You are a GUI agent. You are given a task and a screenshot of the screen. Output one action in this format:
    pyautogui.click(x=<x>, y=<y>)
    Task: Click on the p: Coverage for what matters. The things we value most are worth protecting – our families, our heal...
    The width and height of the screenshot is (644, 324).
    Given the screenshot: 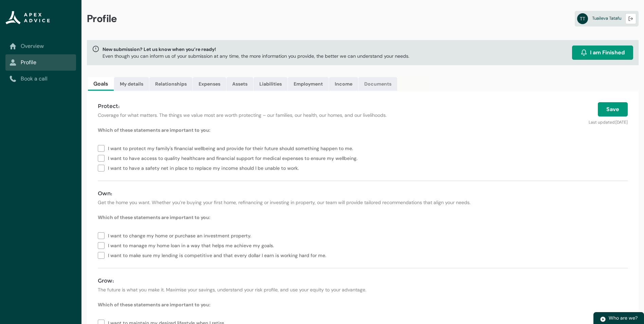 What is the action you would take?
    pyautogui.click(x=273, y=115)
    